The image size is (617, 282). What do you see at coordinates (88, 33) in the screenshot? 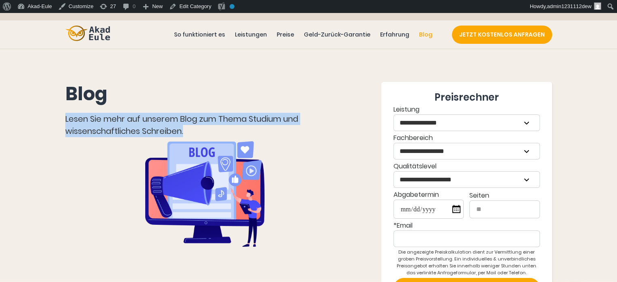
I see `img: logo` at bounding box center [88, 33].